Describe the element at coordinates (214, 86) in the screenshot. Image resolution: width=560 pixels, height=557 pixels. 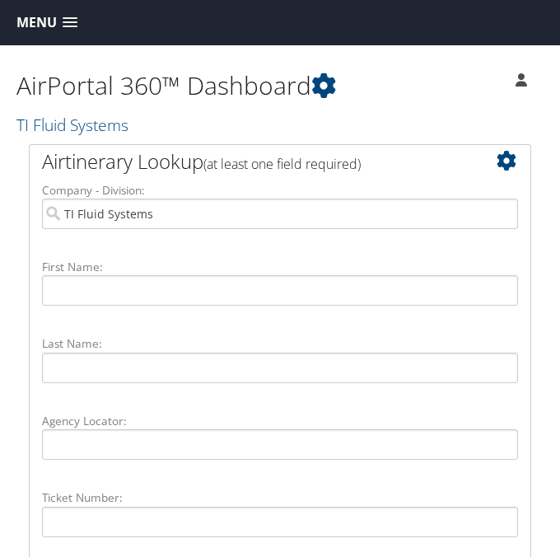
I see `h1: AirPortal 360™ Dashboard` at that location.